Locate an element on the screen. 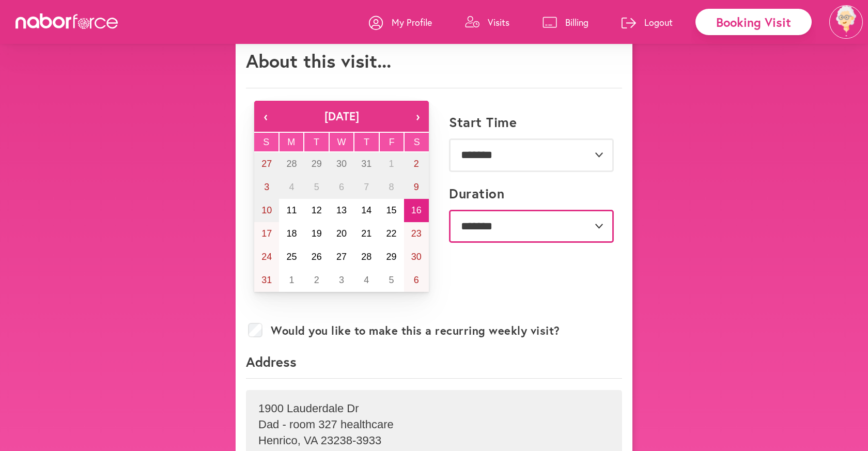 This screenshot has height=451, width=868. abbr: July 30, 2025 is located at coordinates (342, 164).